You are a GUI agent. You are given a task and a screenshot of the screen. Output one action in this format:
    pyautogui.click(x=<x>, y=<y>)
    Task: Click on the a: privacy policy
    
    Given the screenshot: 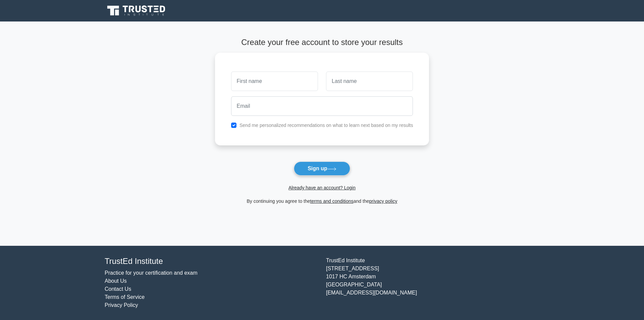 What is the action you would take?
    pyautogui.click(x=383, y=201)
    